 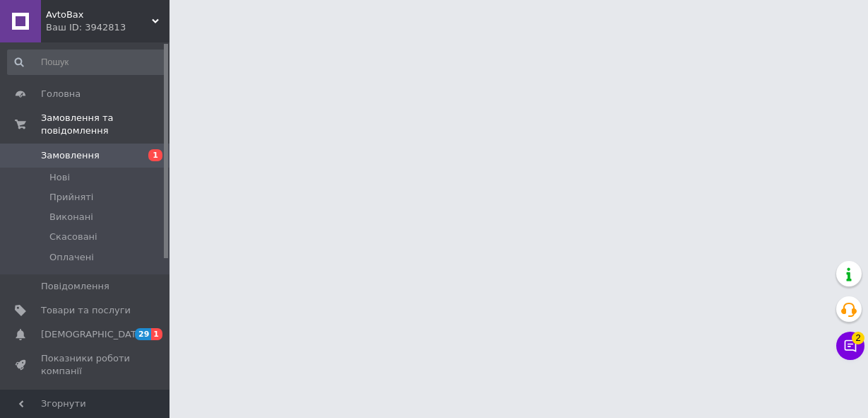 I want to click on span: AvtoBax, so click(x=99, y=15).